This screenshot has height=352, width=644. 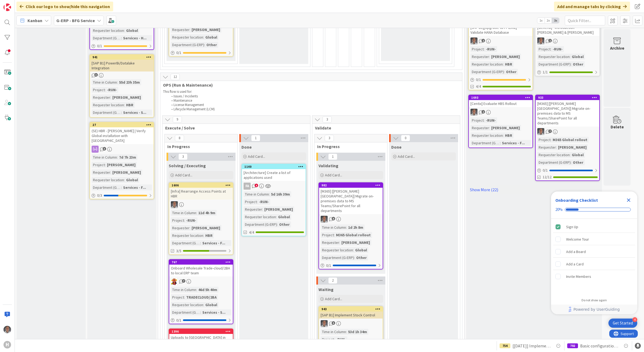 What do you see at coordinates (274, 200) in the screenshot?
I see `a: 1140[Architecture] Create a list of applications usedFATime in Column:5d 16h 39mProject:-RUN-Requ...` at bounding box center [274, 200].